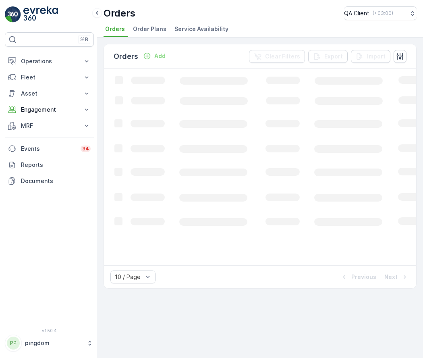  Describe the element at coordinates (357, 13) in the screenshot. I see `p: QA Client` at that location.